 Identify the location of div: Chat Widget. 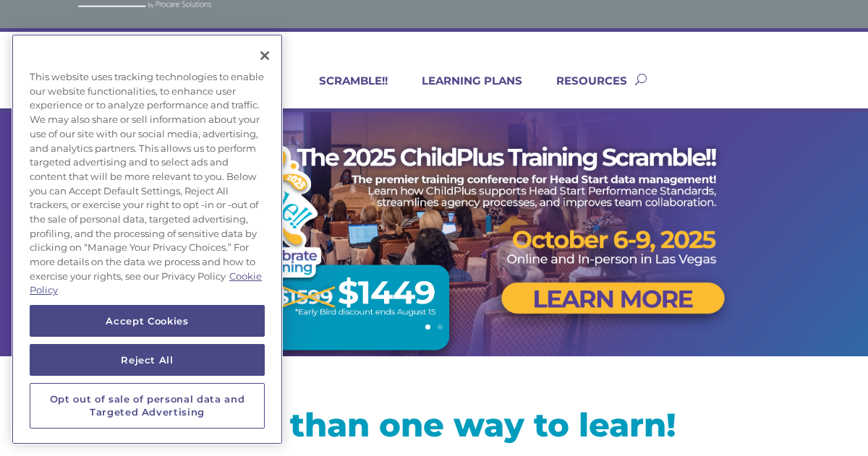
(749, 378).